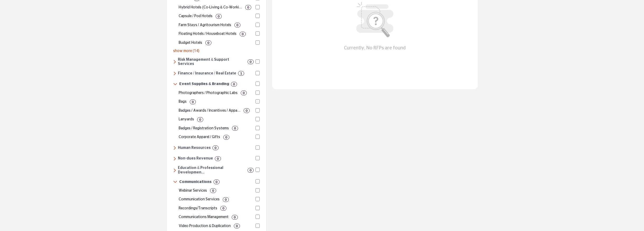  What do you see at coordinates (257, 110) in the screenshot?
I see `input: Select Badges / Awards / Incentives / Apparel` at bounding box center [257, 110].